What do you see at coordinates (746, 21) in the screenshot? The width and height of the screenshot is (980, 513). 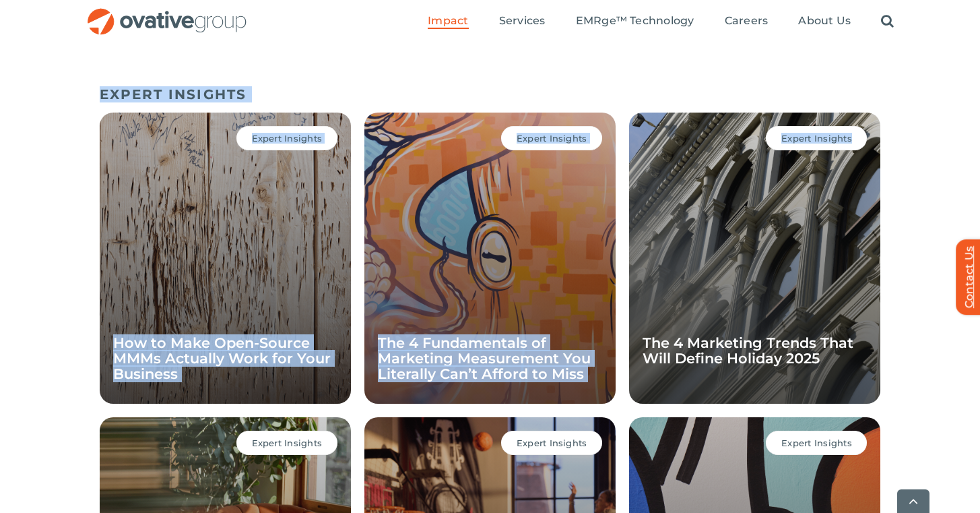 I see `a: Careers` at bounding box center [746, 21].